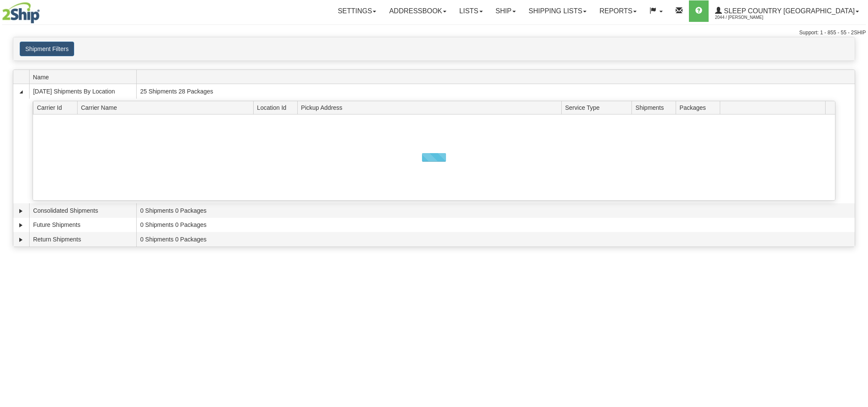 The image size is (868, 407). What do you see at coordinates (47, 49) in the screenshot?
I see `button: Shipment Filters` at bounding box center [47, 49].